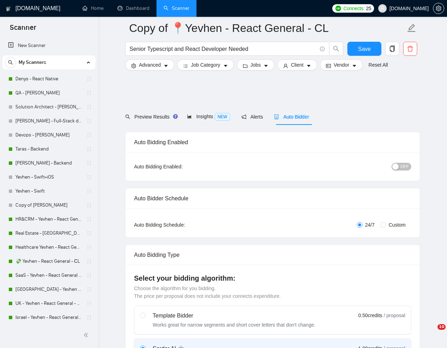 This screenshot has width=447, height=348. Describe the element at coordinates (175, 116) in the screenshot. I see `div: Tooltip anchor` at that location.